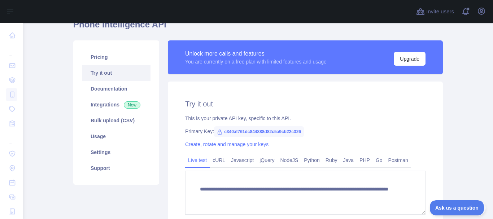 The image size is (493, 219). What do you see at coordinates (409, 59) in the screenshot?
I see `button: Upgrade` at bounding box center [409, 59].